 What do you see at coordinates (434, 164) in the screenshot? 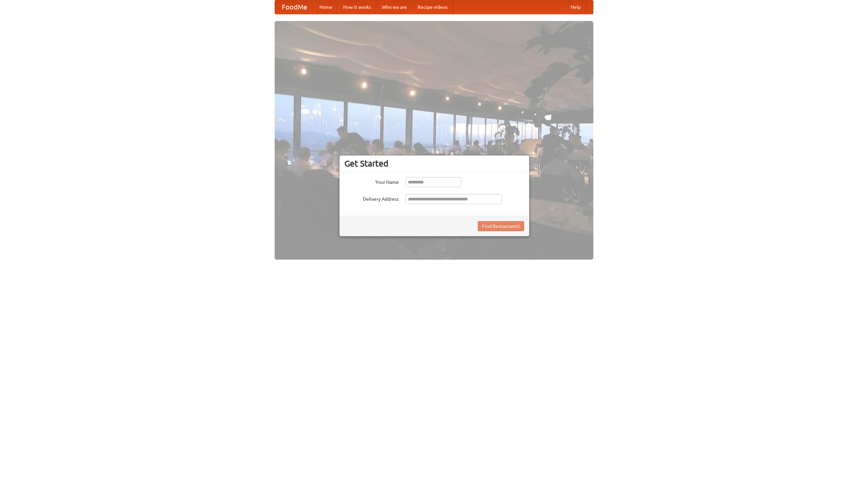
I see `h3: Get Started` at bounding box center [434, 164].